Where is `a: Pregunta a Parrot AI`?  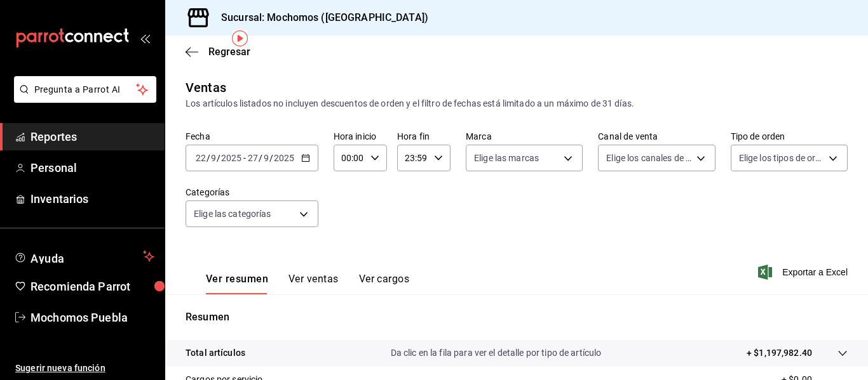 a: Pregunta a Parrot AI is located at coordinates (83, 99).